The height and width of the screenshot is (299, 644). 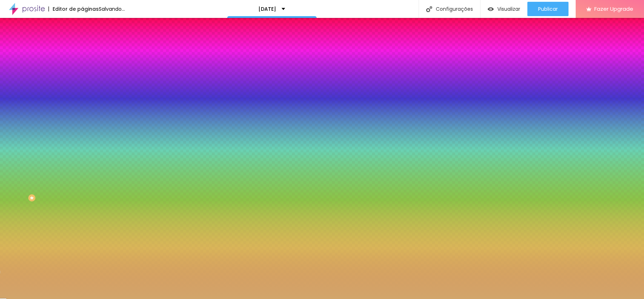 What do you see at coordinates (548, 9) in the screenshot?
I see `span: Publicar` at bounding box center [548, 9].